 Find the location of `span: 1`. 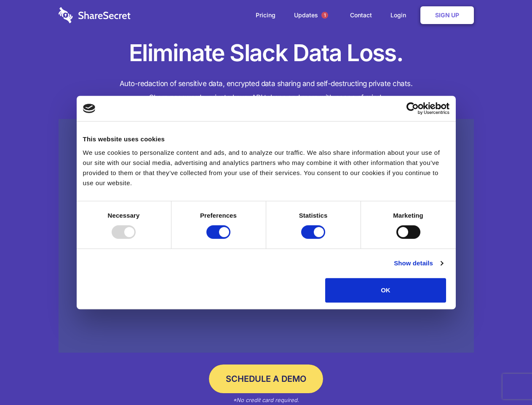

span: 1 is located at coordinates (325, 15).